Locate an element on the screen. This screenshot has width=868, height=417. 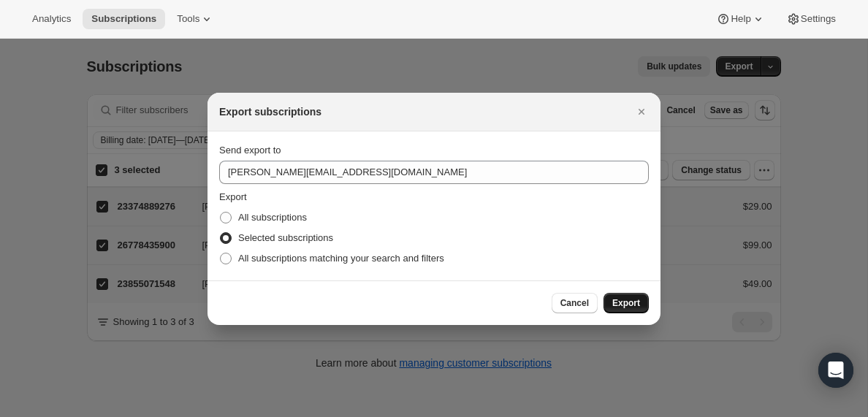
div: Open Intercom Messenger is located at coordinates (836, 370).